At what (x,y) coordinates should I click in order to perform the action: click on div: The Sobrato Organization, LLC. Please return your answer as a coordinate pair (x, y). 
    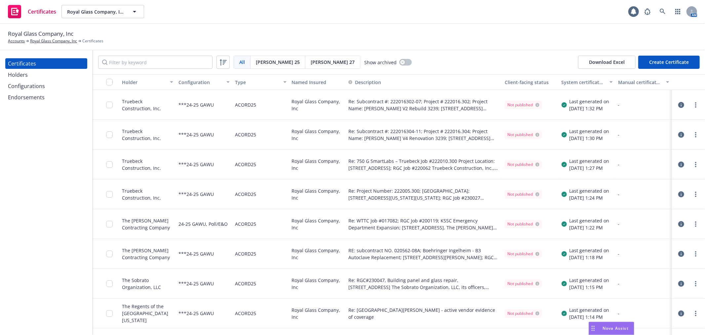
    Looking at the image, I should click on (147, 283).